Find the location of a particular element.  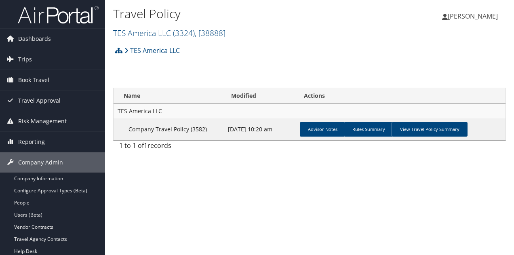

td: Company Travel Policy (3582) is located at coordinates (168, 129).